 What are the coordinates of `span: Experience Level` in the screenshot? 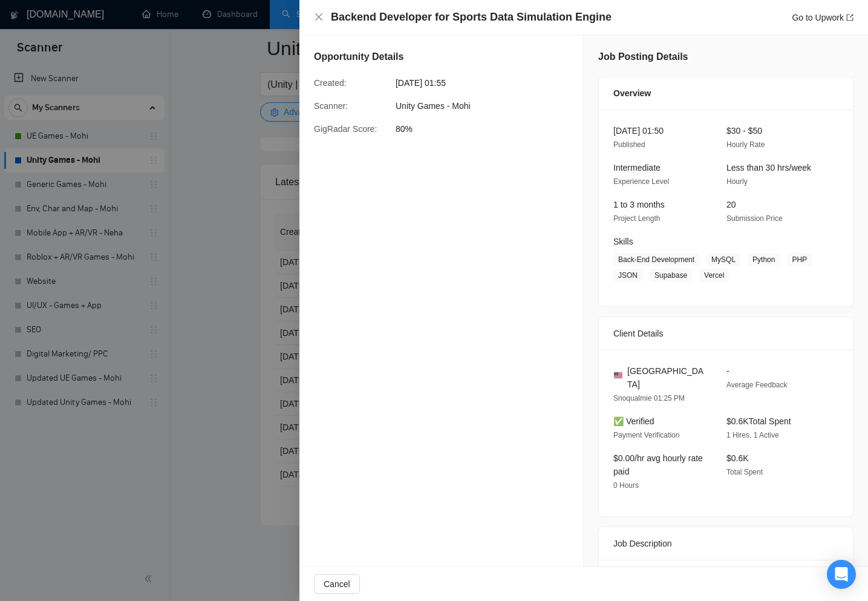 It's located at (641, 182).